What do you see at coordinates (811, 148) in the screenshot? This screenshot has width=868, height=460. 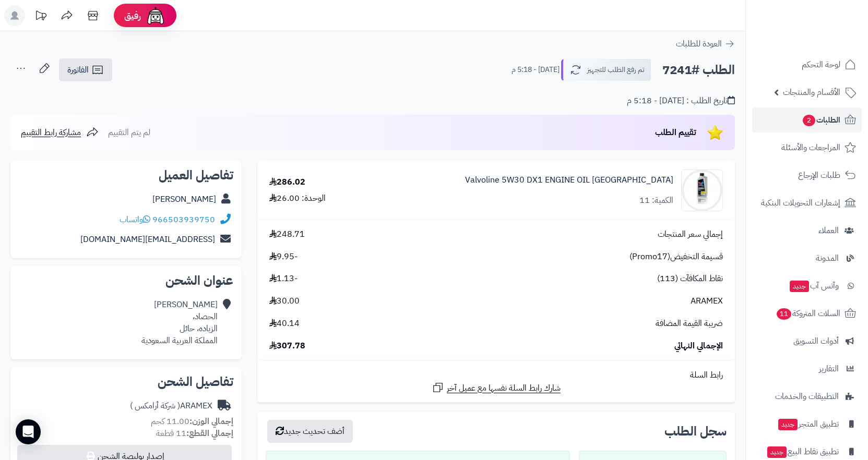 I see `span: المراجعات والأسئلة` at bounding box center [811, 148].